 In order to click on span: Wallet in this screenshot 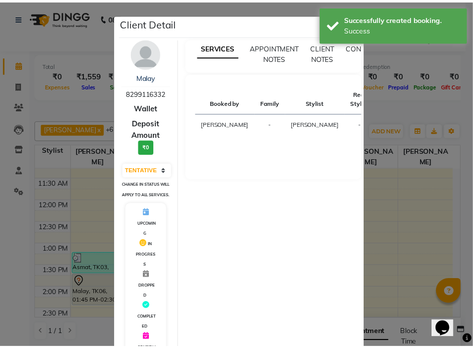, I will do `click(148, 108)`.